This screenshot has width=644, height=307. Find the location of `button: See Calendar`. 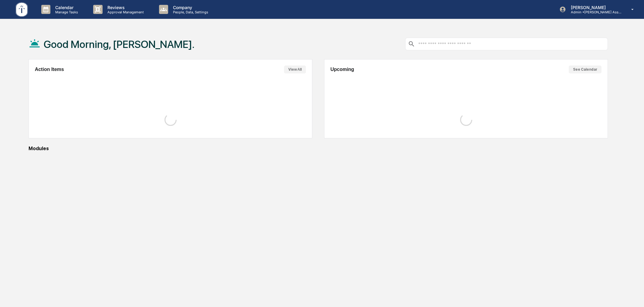

button: See Calendar is located at coordinates (585, 70).